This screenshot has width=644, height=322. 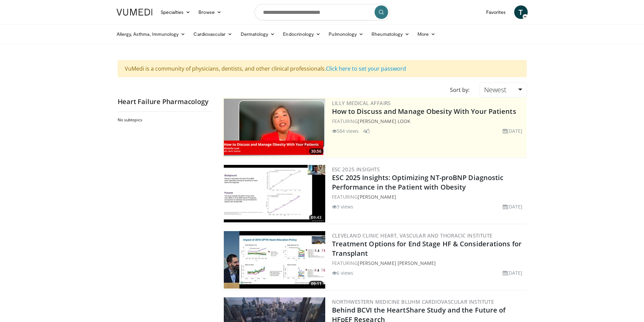 I want to click on a: Specialties, so click(x=175, y=12).